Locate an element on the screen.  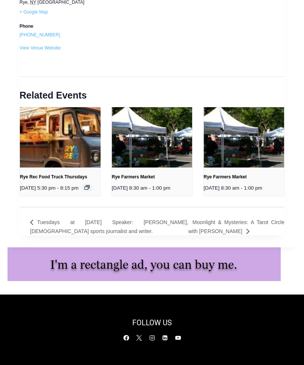
a: YouTube is located at coordinates (178, 338).